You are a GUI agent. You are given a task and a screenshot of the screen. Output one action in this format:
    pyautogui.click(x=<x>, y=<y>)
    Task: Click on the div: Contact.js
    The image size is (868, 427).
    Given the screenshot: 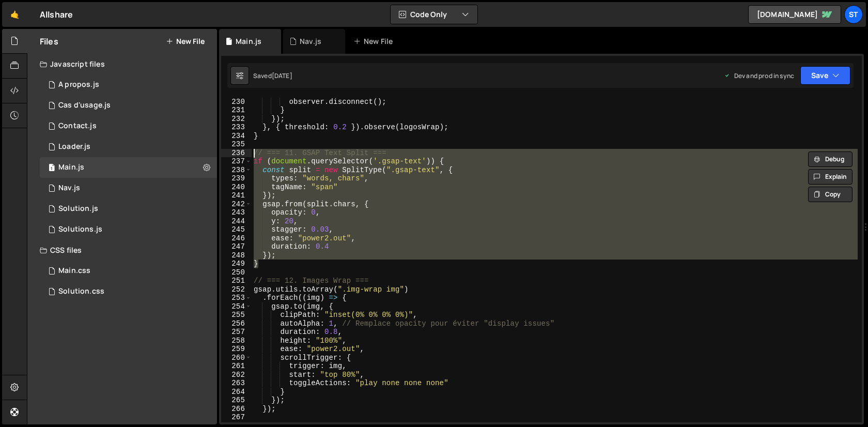 What is the action you would take?
    pyautogui.click(x=77, y=126)
    